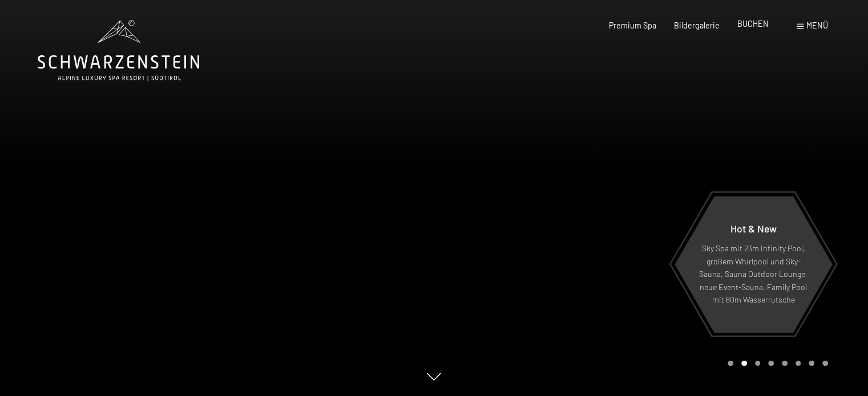 This screenshot has height=396, width=868. Describe the element at coordinates (697, 25) in the screenshot. I see `span: Bildergalerie` at that location.